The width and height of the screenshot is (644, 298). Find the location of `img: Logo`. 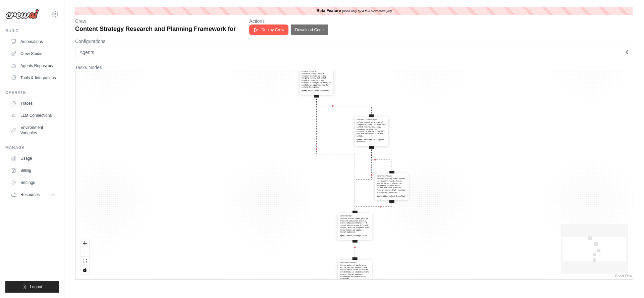

img: Logo is located at coordinates (22, 14).